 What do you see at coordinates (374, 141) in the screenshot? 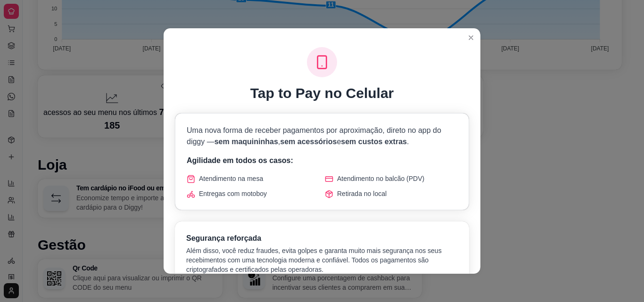
I see `span: sem custos extras` at bounding box center [374, 141].